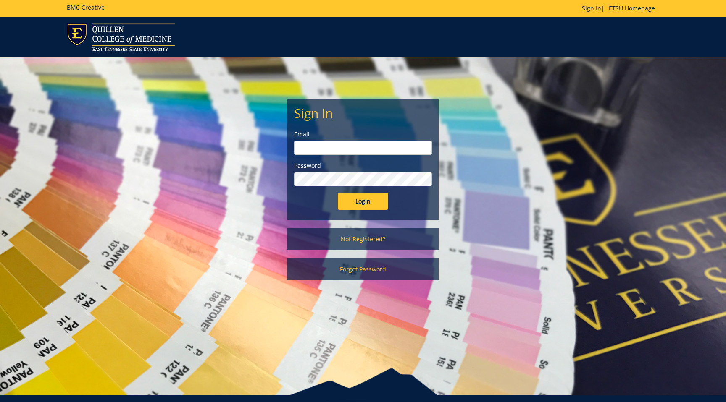 Image resolution: width=726 pixels, height=402 pixels. What do you see at coordinates (363, 202) in the screenshot?
I see `input: Login` at bounding box center [363, 202].